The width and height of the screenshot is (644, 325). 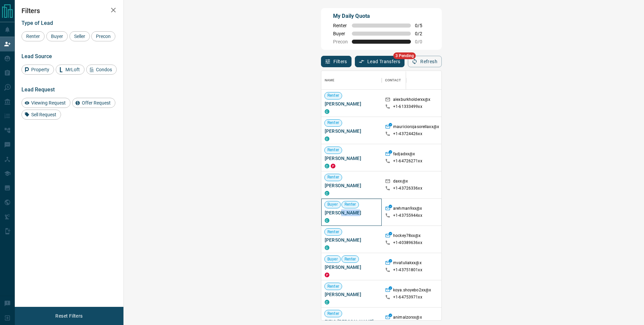 What do you see at coordinates (381, 16) in the screenshot?
I see `p: My Daily Quota` at bounding box center [381, 16].